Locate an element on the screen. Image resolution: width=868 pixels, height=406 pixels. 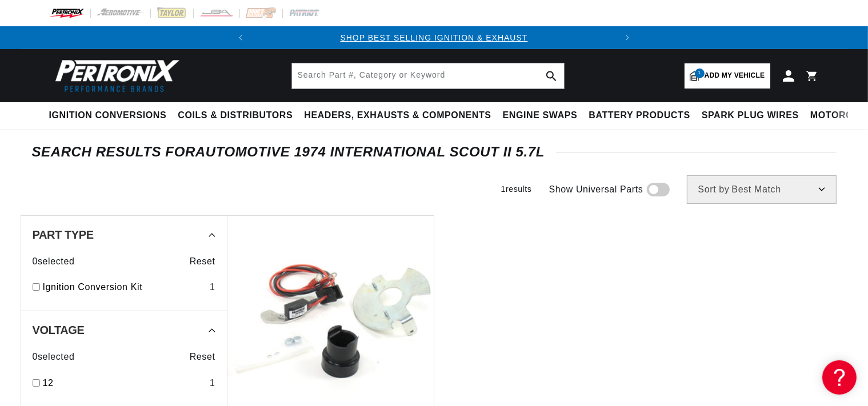
span: Add my vehicle is located at coordinates (734, 75).